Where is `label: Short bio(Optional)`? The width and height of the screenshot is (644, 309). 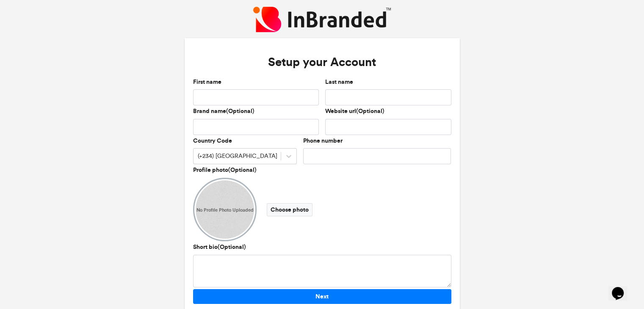 label: Short bio(Optional) is located at coordinates (219, 247).